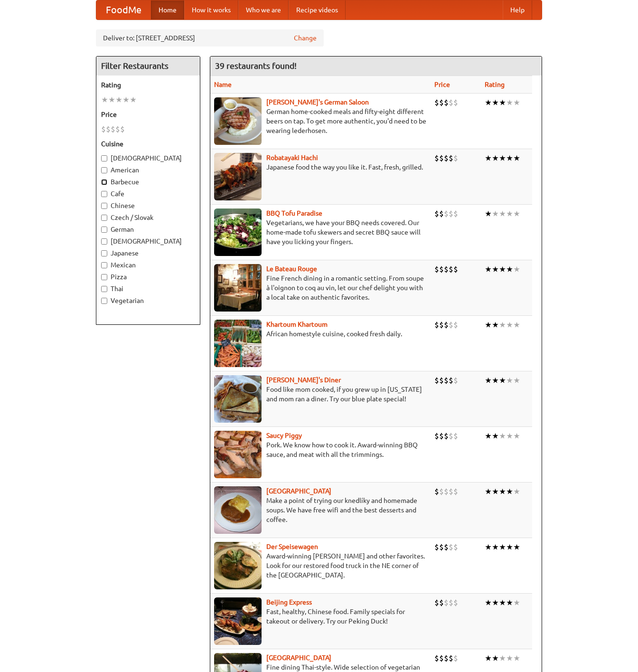 This screenshot has height=672, width=638. I want to click on a: BBQ Tofu Paradise, so click(294, 213).